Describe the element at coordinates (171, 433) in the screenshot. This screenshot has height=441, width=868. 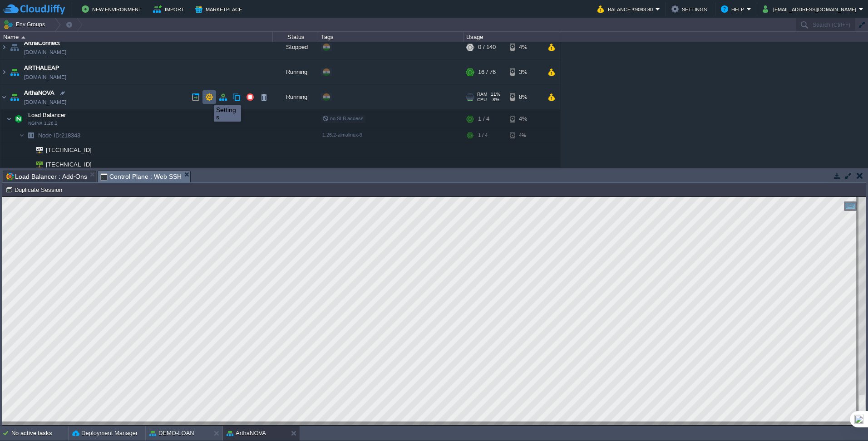
I see `button: DEMO-LOAN` at that location.